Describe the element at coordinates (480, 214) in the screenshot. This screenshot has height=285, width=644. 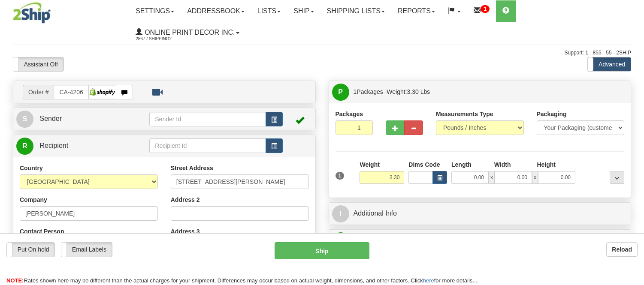
I see `a: IAdditional Info` at that location.